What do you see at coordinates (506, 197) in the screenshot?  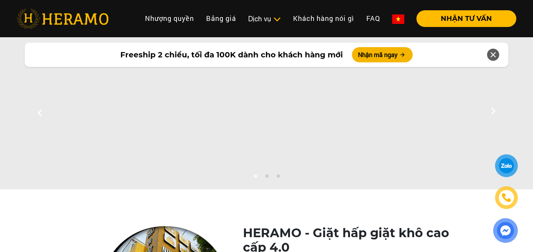 I see `a: phone-icon` at bounding box center [506, 197].